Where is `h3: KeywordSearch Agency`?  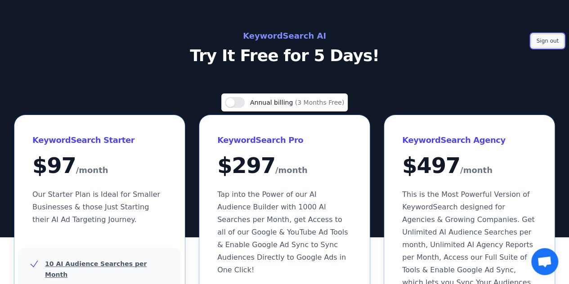 h3: KeywordSearch Agency is located at coordinates (469, 140).